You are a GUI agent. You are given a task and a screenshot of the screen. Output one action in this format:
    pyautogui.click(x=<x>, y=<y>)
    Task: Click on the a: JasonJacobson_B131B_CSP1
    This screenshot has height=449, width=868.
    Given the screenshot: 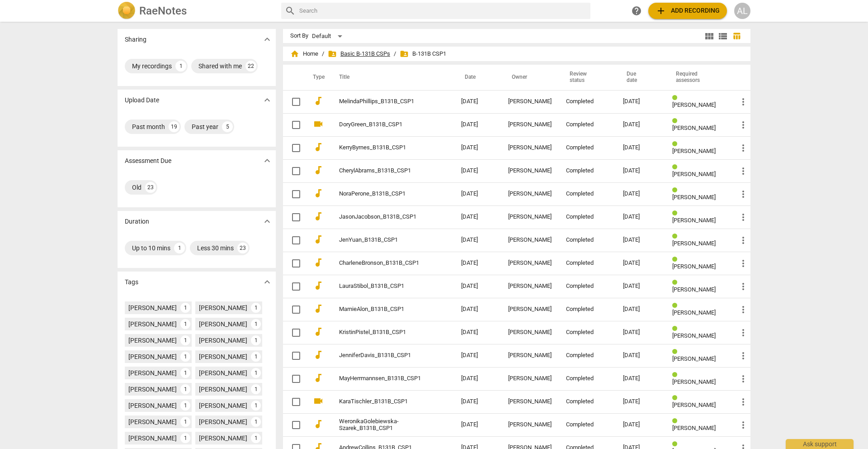 What is the action you would take?
    pyautogui.click(x=383, y=217)
    